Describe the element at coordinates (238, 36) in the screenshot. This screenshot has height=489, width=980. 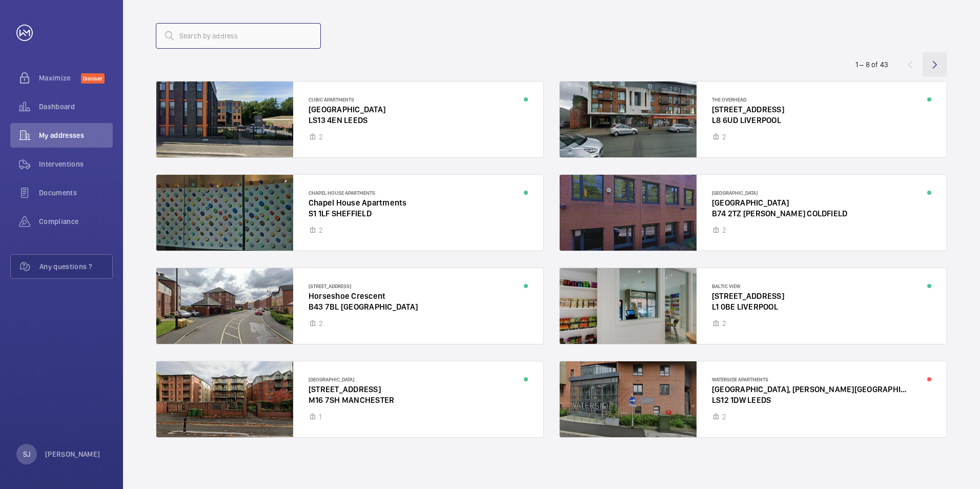
I see `input: Search by address` at that location.